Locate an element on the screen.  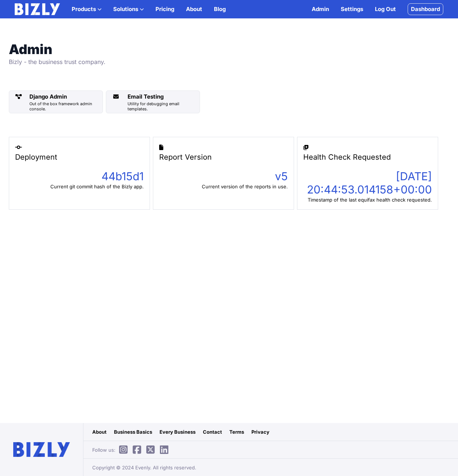
div: Current version of the reports in use. is located at coordinates (223, 186).